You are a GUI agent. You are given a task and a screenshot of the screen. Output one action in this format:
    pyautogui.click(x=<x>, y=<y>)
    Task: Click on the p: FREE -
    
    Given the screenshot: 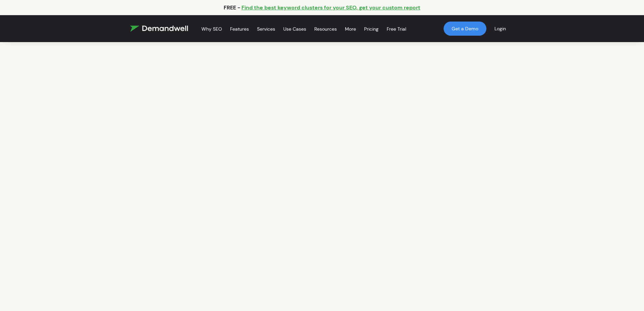 What is the action you would take?
    pyautogui.click(x=232, y=8)
    